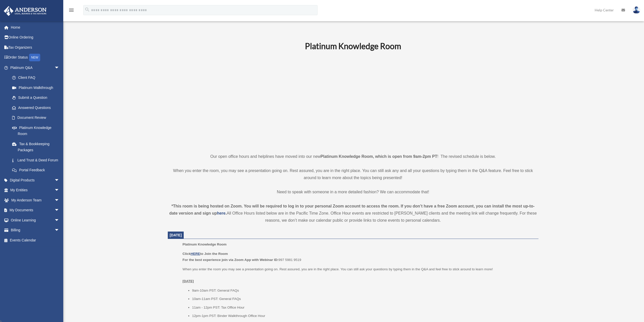  I want to click on div: All Office Hours listed below are in the Pacific Time Zone. Office Hour events are restricted to ..., so click(353, 213).